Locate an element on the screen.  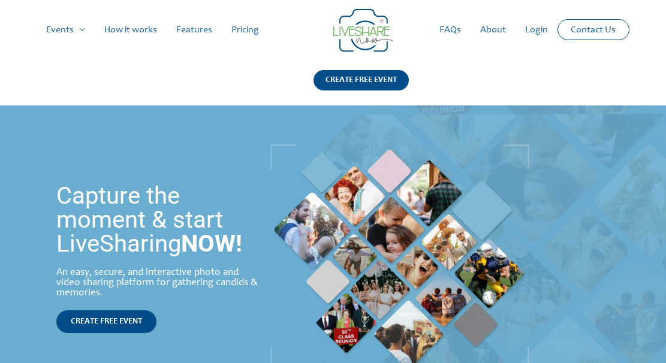
a: About is located at coordinates (493, 30).